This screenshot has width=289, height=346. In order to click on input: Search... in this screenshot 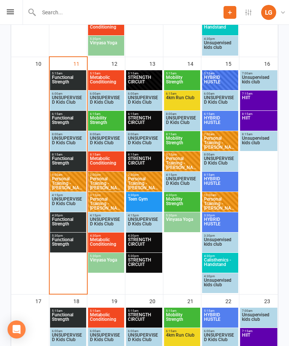, I will do `click(130, 12)`.